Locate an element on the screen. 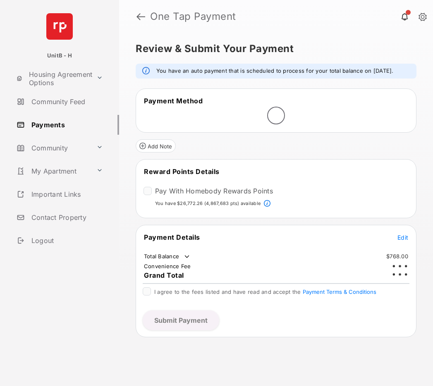 This screenshot has width=433, height=386. label: Pay With Homebody Rewards Points is located at coordinates (214, 191).